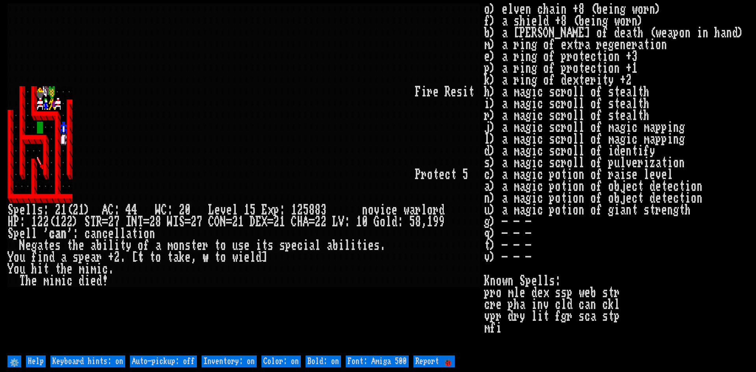 The height and width of the screenshot is (372, 756). What do you see at coordinates (163, 362) in the screenshot?
I see `input: Auto-pickup: off` at bounding box center [163, 362].